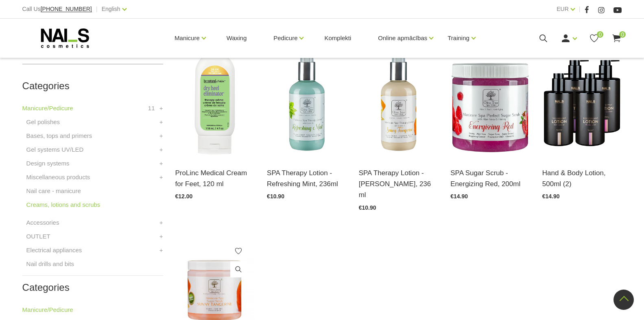 The height and width of the screenshot is (320, 644). What do you see at coordinates (490, 103) in the screenshot?
I see `a: Sugar peeling created from the combination of cane sugar and nourishing vegetable oils. It thorou...` at bounding box center [490, 103].